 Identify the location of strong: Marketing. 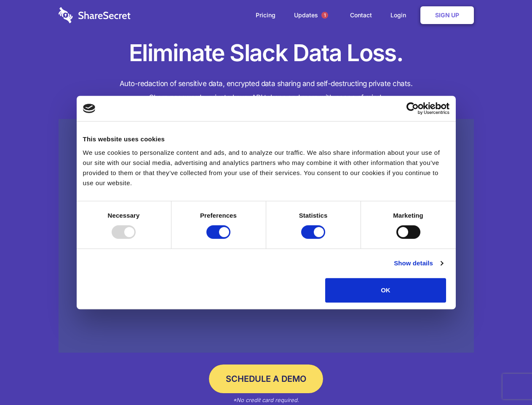
(408, 215).